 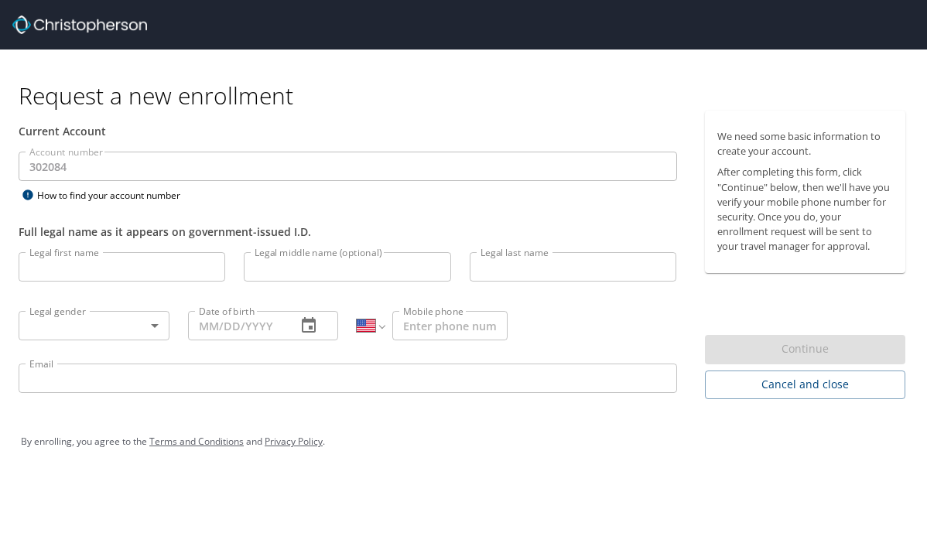 What do you see at coordinates (116, 195) in the screenshot?
I see `div: How to find your account number` at bounding box center [116, 195].